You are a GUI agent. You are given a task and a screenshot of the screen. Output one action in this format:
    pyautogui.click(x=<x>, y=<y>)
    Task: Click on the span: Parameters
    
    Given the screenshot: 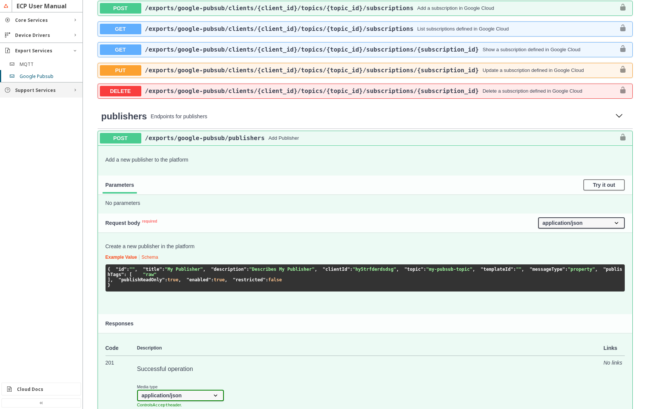 What is the action you would take?
    pyautogui.click(x=120, y=185)
    